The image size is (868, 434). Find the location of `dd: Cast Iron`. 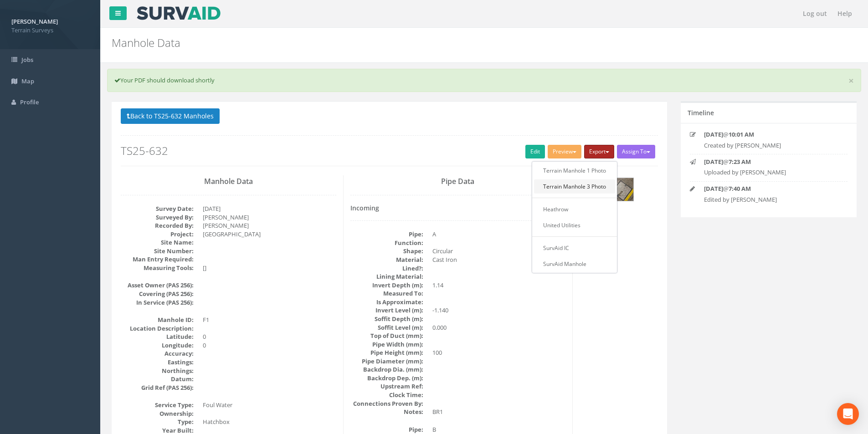

dd: Cast Iron is located at coordinates (499, 259).